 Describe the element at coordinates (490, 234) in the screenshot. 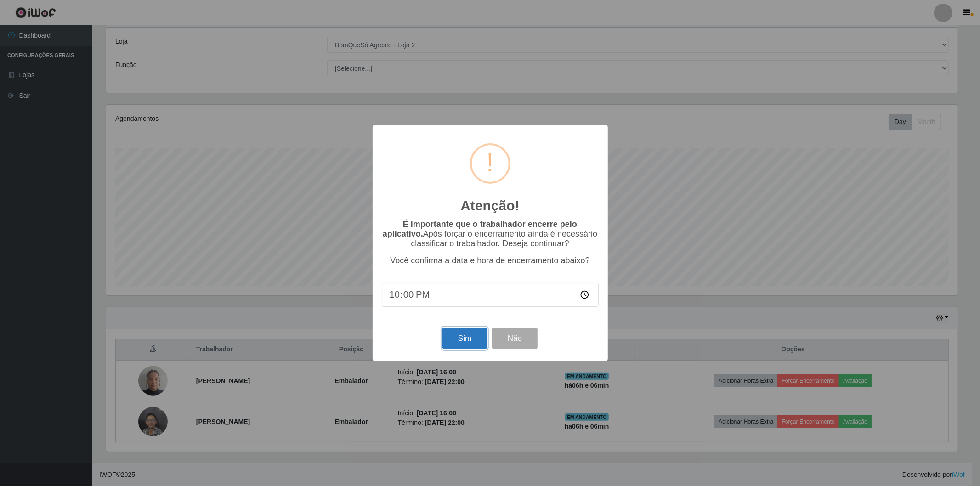

I see `p: Após forçar o encerramento ainda é necessário classificar o trabalhador. Deseja continuar?` at that location.